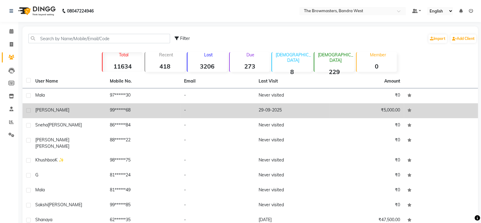 This screenshot has height=223, width=481. I want to click on p: Total, so click(124, 55).